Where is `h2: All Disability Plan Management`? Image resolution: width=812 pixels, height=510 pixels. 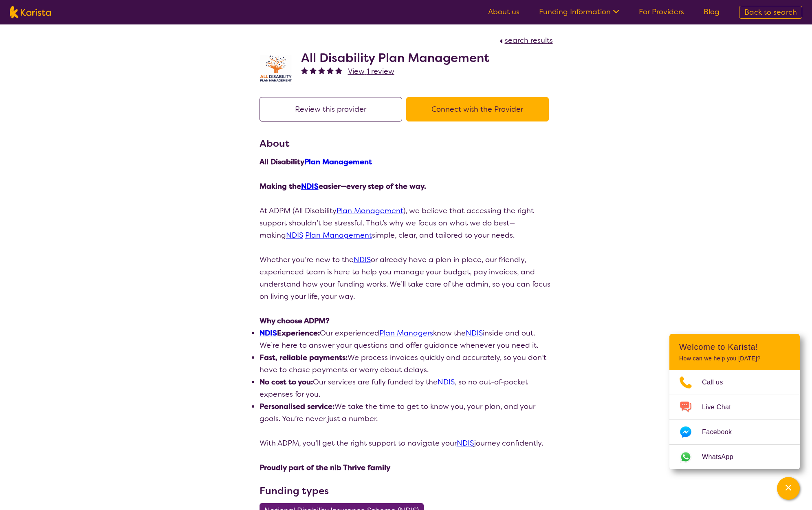 h2: All Disability Plan Management is located at coordinates (396, 58).